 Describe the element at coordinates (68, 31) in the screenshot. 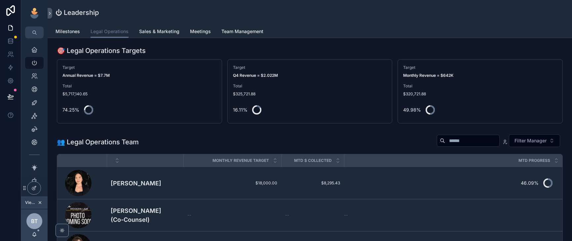

I see `span: Milestones` at that location.